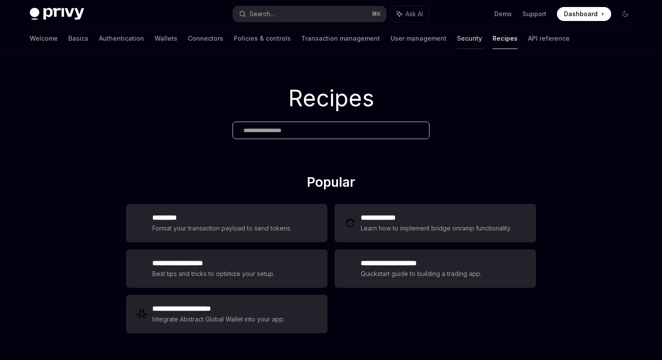 The height and width of the screenshot is (360, 662). What do you see at coordinates (309, 14) in the screenshot?
I see `button: Search...⌘K` at bounding box center [309, 14].